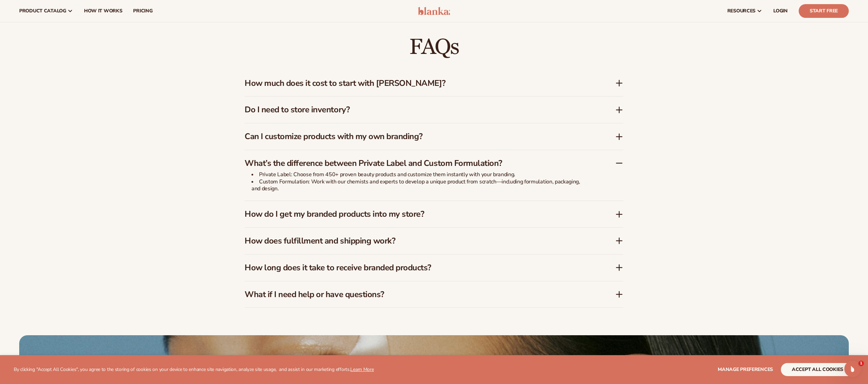  What do you see at coordinates (420, 268) in the screenshot?
I see `h3: How long does it take to receive branded products?` at bounding box center [420, 268].